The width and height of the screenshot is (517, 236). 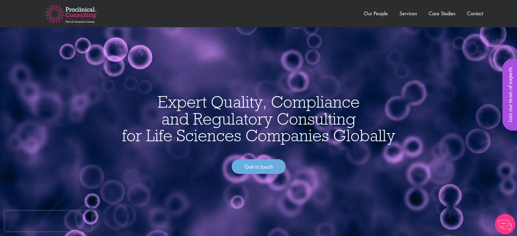 I want to click on a: Case Studies, so click(x=442, y=13).